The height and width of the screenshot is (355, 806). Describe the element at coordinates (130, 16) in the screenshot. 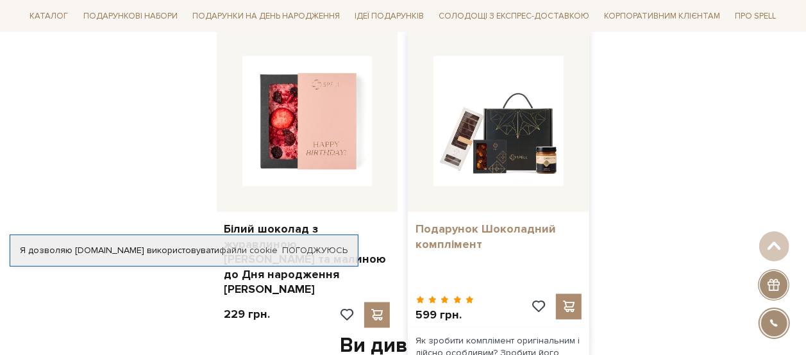

I see `a: Подарункові набори` at that location.